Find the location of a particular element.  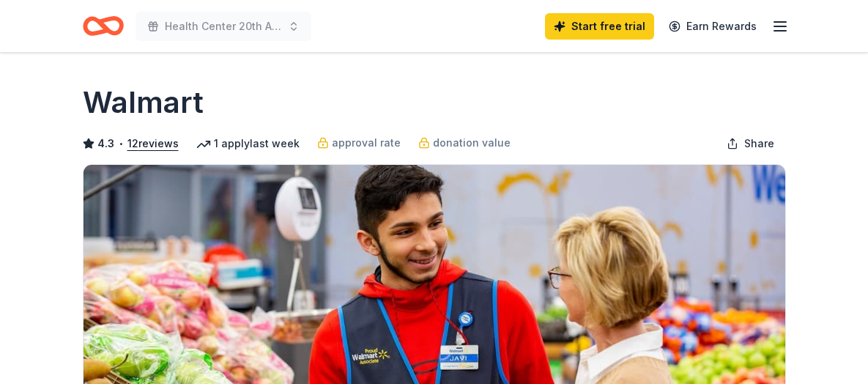

span: Share is located at coordinates (759, 144).